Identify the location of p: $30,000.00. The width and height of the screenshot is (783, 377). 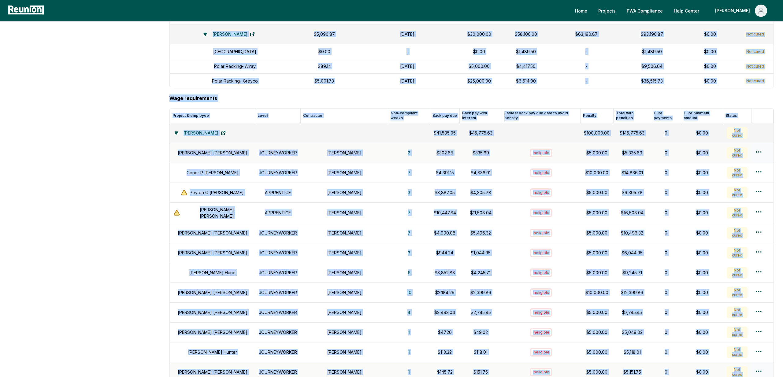
(479, 34).